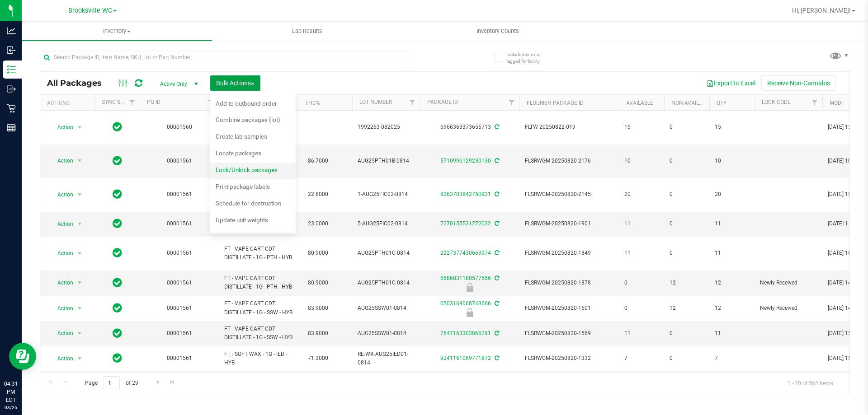  Describe the element at coordinates (386, 194) in the screenshot. I see `span: 1-AUG25FIC02-0814` at that location.